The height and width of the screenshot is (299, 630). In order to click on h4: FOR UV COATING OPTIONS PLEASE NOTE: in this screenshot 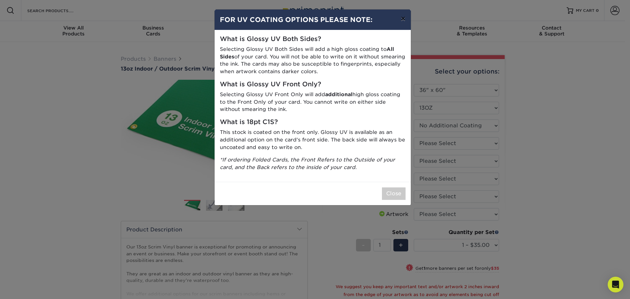, I will do `click(313, 20)`.